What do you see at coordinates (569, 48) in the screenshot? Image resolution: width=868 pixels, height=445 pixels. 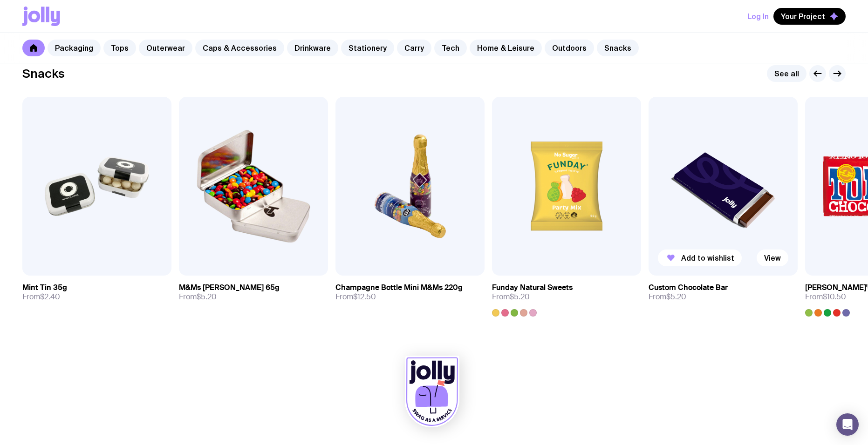 I see `a: Outdoors` at bounding box center [569, 48].